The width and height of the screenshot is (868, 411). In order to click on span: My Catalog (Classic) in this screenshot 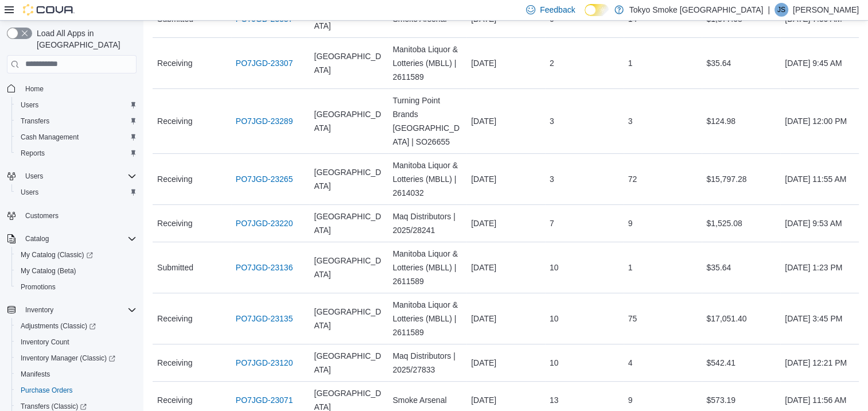, I will do `click(76, 255)`.